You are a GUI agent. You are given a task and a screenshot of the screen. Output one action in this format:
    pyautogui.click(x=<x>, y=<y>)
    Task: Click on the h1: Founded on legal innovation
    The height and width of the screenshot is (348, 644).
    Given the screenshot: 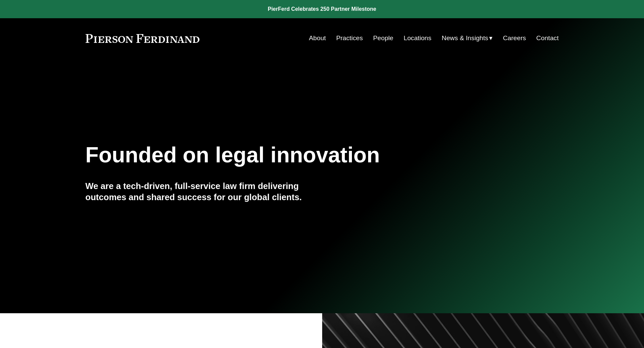 What is the action you would take?
    pyautogui.click(x=283, y=155)
    